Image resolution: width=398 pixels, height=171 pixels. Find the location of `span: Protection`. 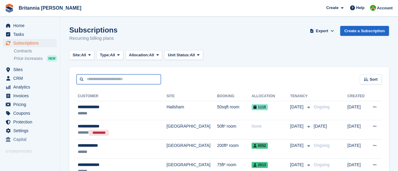

span: Protection is located at coordinates (31, 122).